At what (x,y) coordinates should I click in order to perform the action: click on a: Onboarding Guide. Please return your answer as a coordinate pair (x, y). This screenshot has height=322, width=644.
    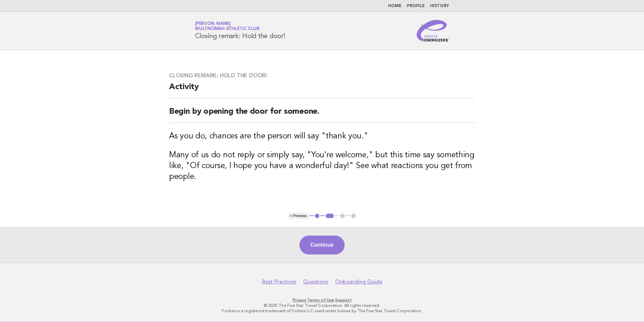
    Looking at the image, I should click on (359, 281).